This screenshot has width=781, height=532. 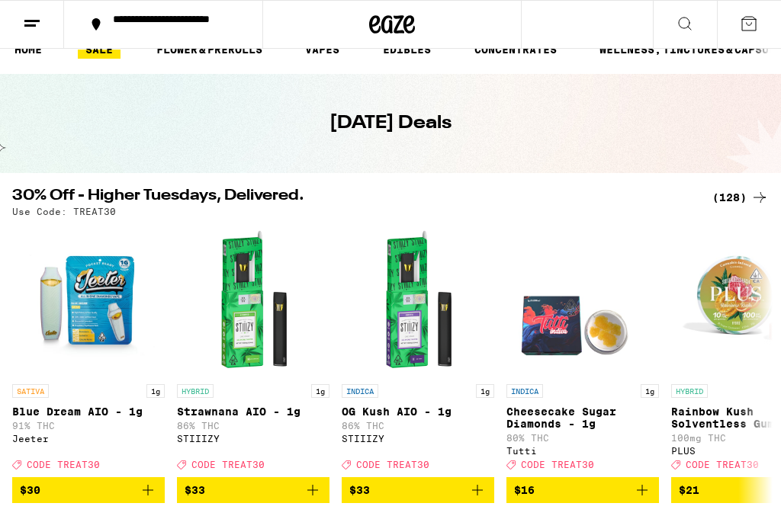 What do you see at coordinates (407, 50) in the screenshot?
I see `a: EDIBLES` at bounding box center [407, 50].